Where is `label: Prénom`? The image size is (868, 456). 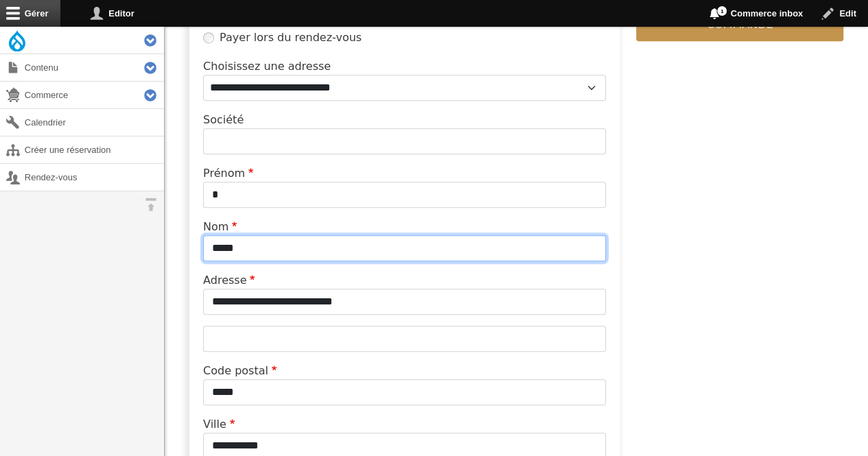 label: Prénom is located at coordinates (230, 174).